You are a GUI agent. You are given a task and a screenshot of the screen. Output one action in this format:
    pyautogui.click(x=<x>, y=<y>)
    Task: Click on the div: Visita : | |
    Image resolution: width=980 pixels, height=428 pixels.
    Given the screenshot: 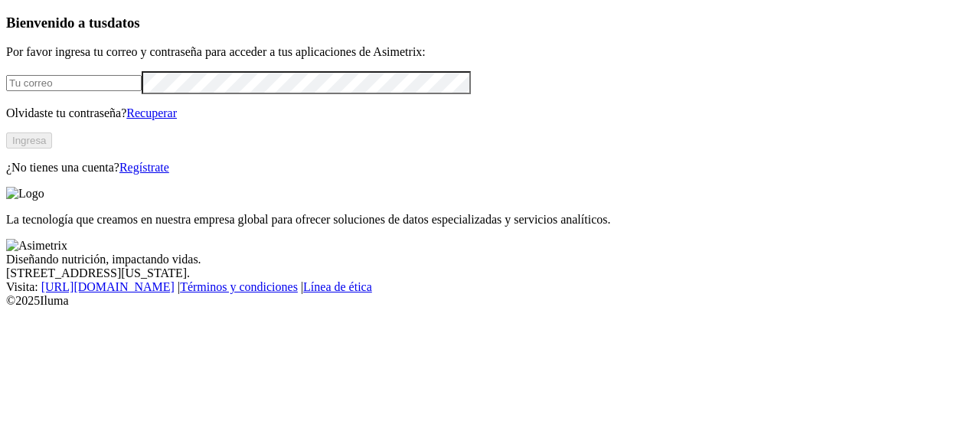 What is the action you would take?
    pyautogui.click(x=490, y=287)
    